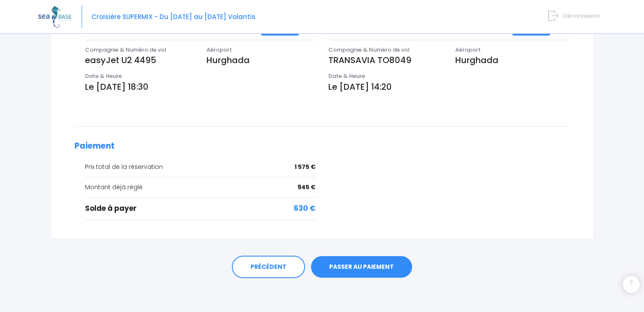 This screenshot has width=644, height=312. Describe the element at coordinates (201, 167) in the screenshot. I see `div: Prix total de la réservation` at that location.